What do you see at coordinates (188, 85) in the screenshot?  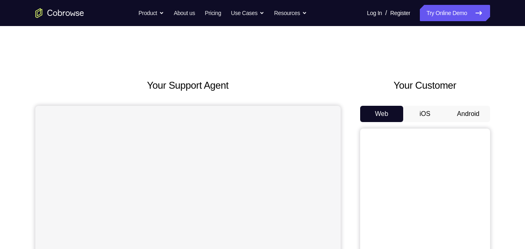 I see `h2: Your Support Agent` at bounding box center [188, 85].